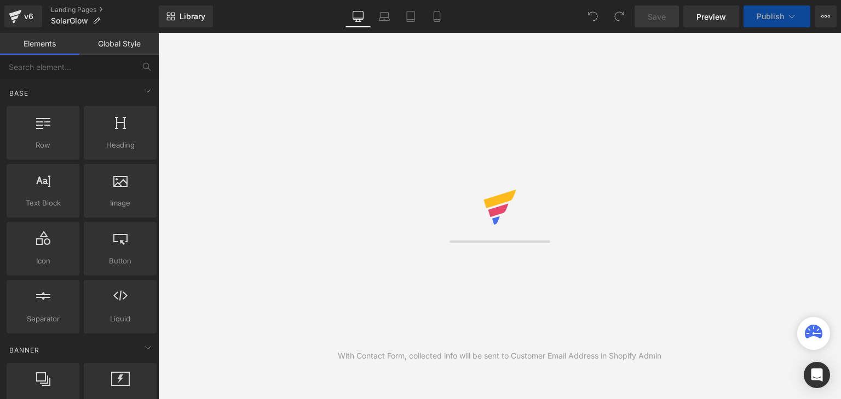 The image size is (841, 399). Describe the element at coordinates (105, 10) in the screenshot. I see `a: Landing Pages` at that location.